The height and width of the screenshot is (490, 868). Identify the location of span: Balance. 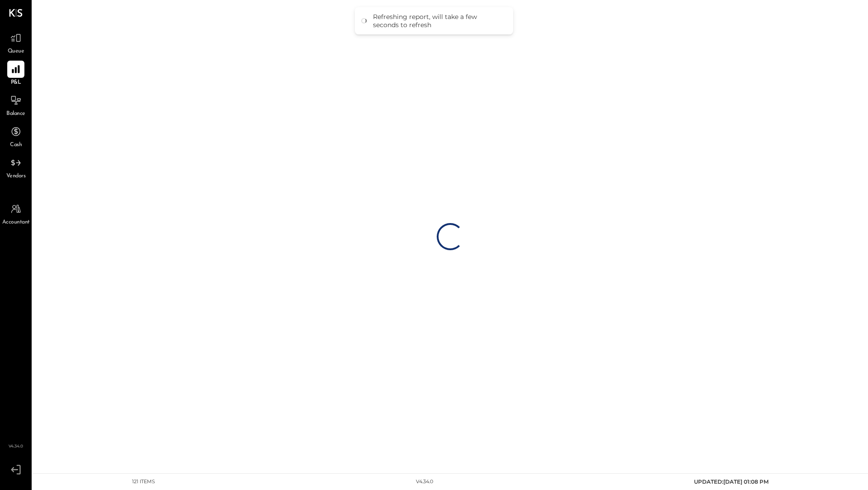
(16, 114).